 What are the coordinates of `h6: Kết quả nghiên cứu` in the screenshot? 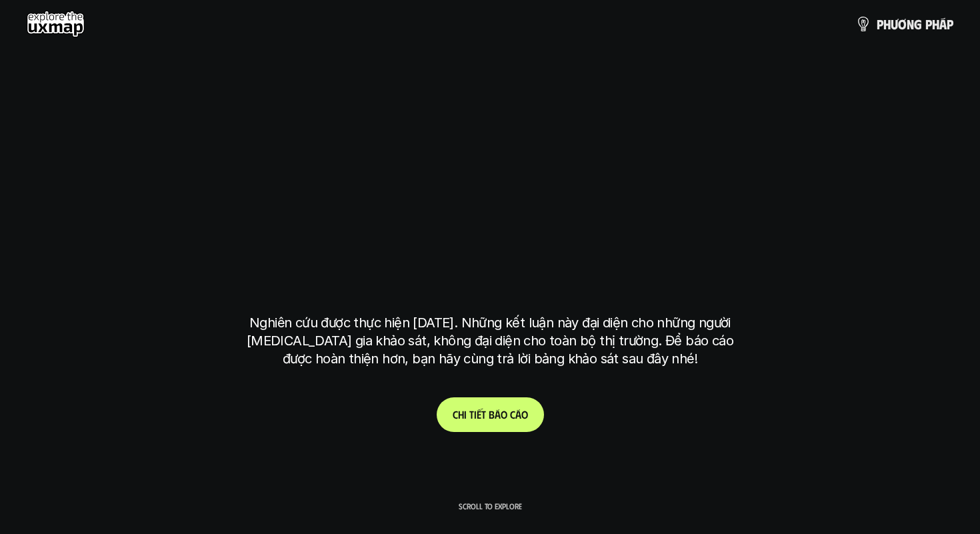 It's located at (495, 111).